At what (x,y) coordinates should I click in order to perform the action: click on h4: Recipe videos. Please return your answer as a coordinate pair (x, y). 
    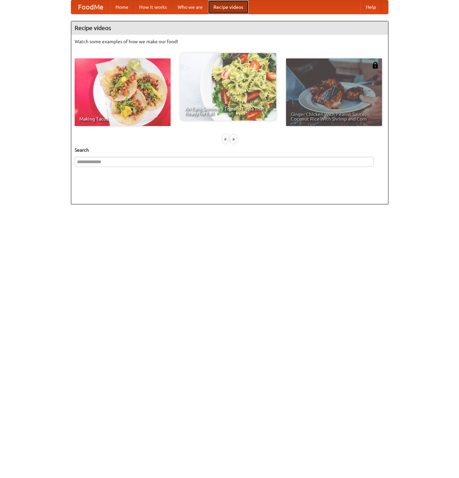
    Looking at the image, I should click on (229, 28).